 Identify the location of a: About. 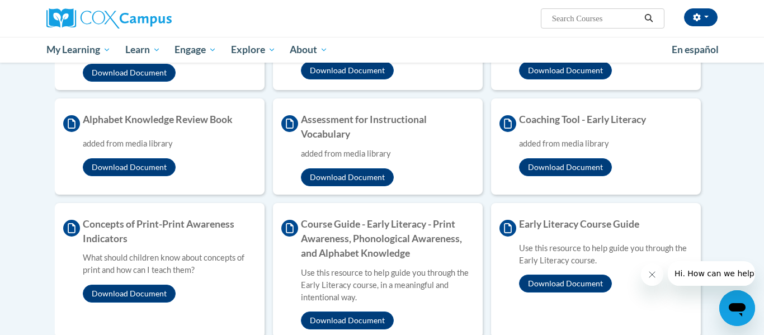
(309, 50).